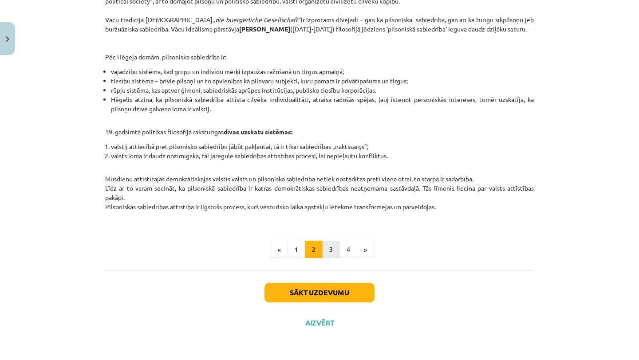  Describe the element at coordinates (319, 193) in the screenshot. I see `p: Mūsdienu attīstītajās demokrātiskajās valstīs valsts un pilsoniskā sabiedrība netiek nostādītas p...` at that location.